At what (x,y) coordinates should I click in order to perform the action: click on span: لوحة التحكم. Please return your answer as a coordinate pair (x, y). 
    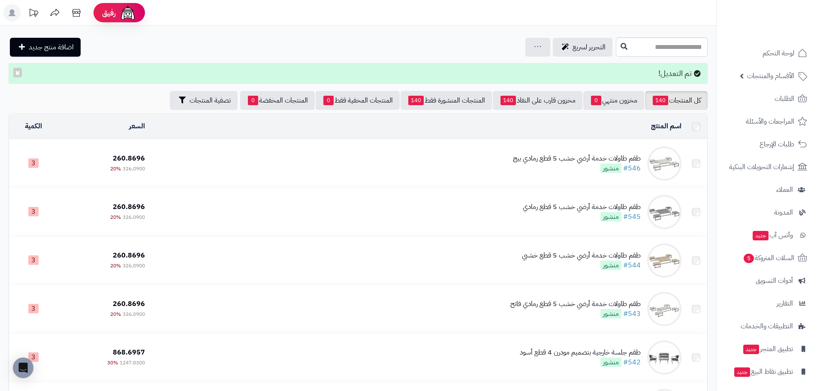
    Looking at the image, I should click on (778, 53).